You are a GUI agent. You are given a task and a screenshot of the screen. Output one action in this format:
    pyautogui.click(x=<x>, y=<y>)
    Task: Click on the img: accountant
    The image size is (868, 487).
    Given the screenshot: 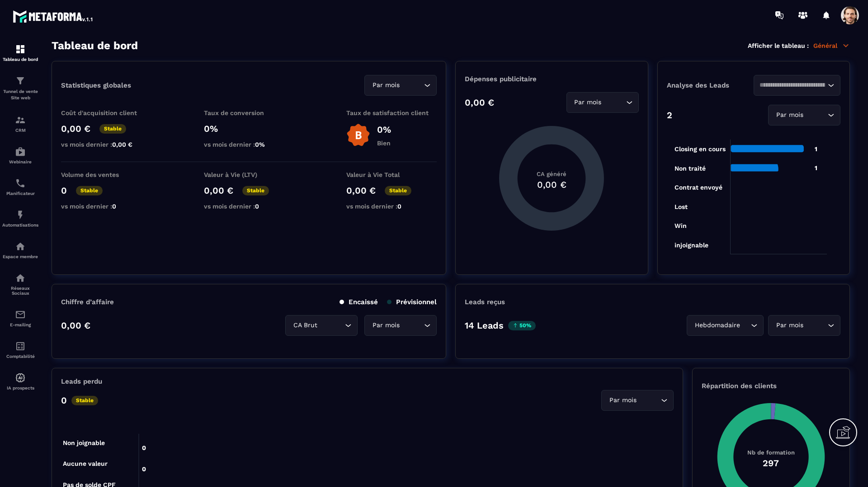 What is the action you would take?
    pyautogui.click(x=20, y=346)
    